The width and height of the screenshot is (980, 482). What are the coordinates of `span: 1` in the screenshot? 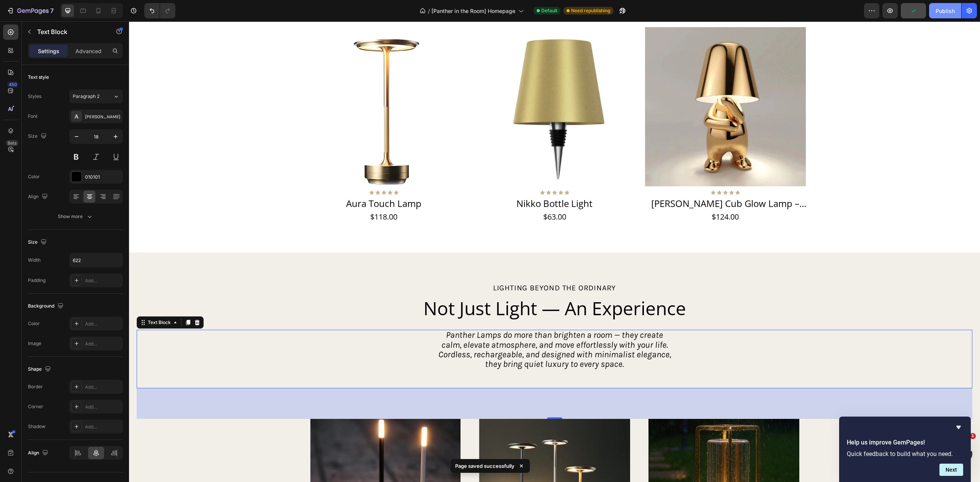 It's located at (973, 436).